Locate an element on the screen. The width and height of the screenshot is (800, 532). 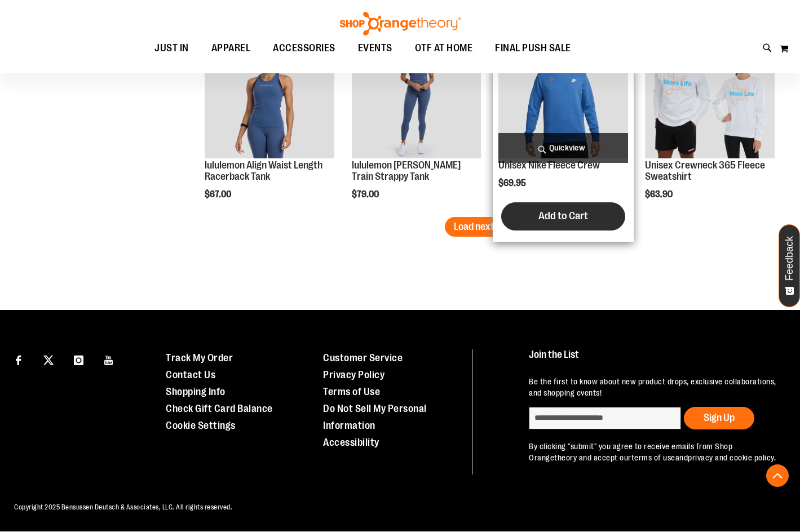
a: terms of use is located at coordinates (653, 457).